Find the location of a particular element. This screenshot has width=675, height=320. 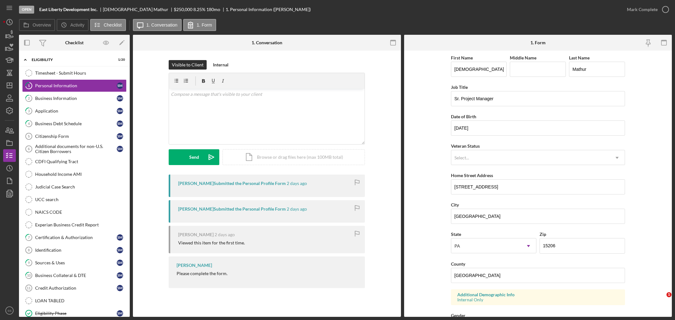

a: 5Citizenship FormSM is located at coordinates (74, 136).